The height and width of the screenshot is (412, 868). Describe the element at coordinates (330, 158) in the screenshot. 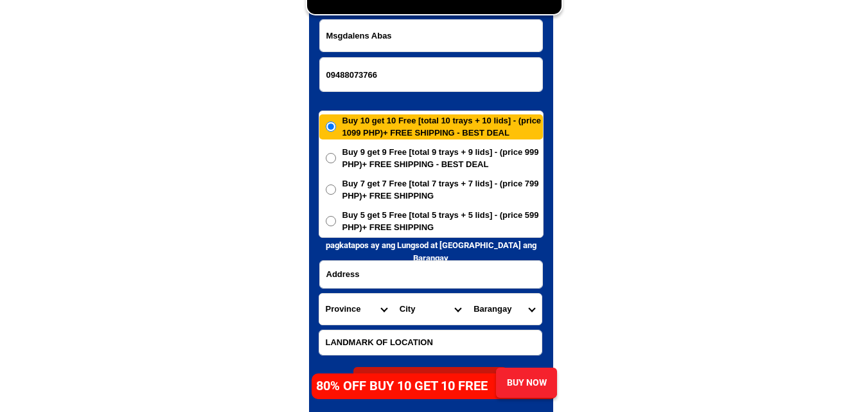

I see `input: Buy 9 get 9 Free [total 9 trays + 9 lids] - (price 999 PHP)+ FREE SHIPPING - BEST DEAL` at that location.